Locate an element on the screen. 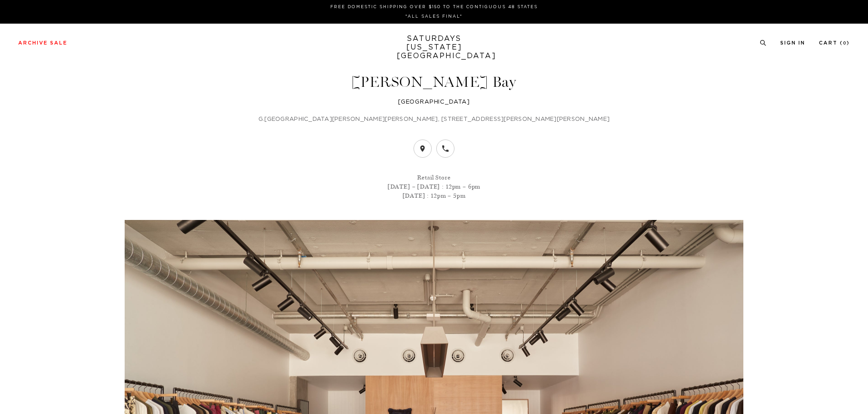 This screenshot has width=868, height=414. p: FREE DOMESTIC SHIPPING OVER $150 TO THE CONTIGUOUS 48 STATES is located at coordinates (434, 7).